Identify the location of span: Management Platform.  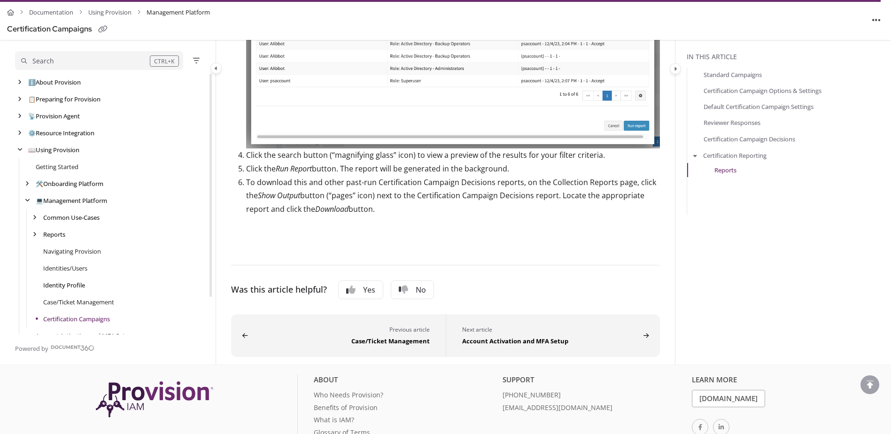
(178, 12).